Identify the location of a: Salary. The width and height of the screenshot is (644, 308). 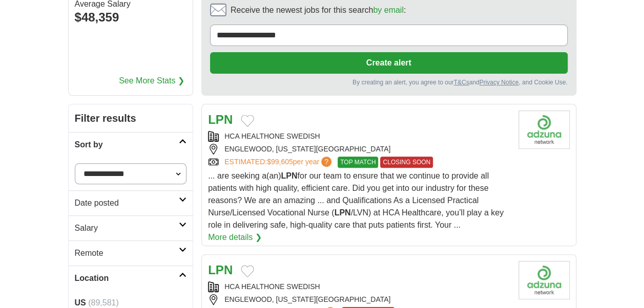
(131, 228).